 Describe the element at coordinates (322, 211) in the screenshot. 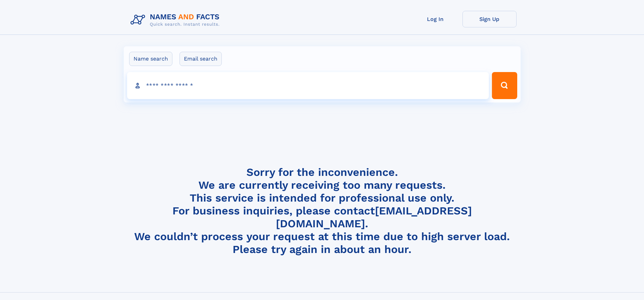

I see `h4: Sorry for the inconvenience. We are currently receiving too many requests. This service is intend...` at that location.